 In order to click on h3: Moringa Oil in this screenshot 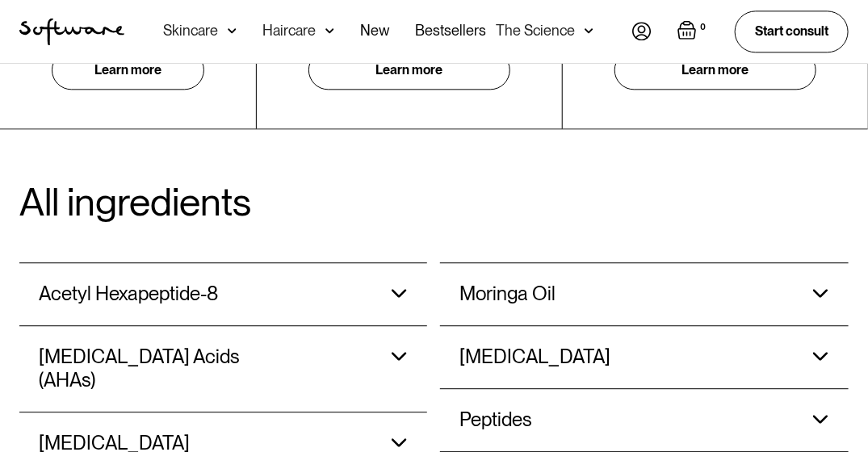, I will do `click(507, 294)`.